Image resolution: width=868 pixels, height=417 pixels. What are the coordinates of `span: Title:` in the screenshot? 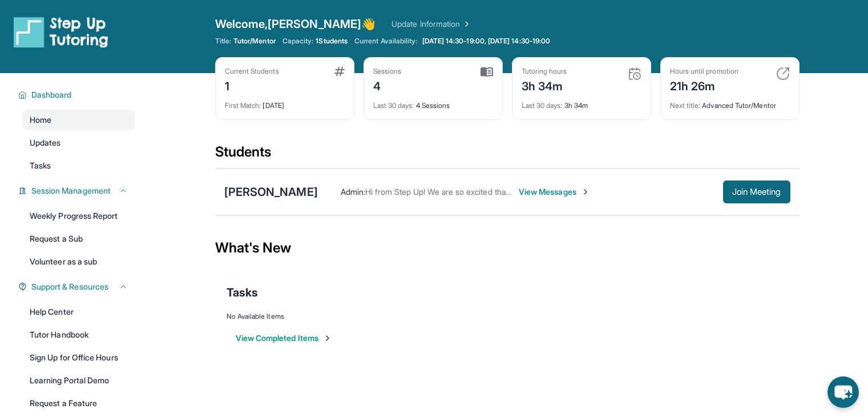 It's located at (223, 41).